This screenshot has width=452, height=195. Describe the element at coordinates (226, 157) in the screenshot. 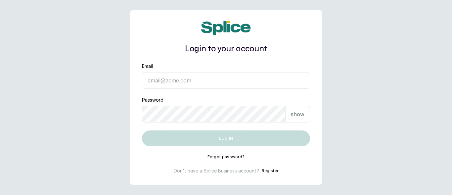

I see `button: Forgot password?` at that location.